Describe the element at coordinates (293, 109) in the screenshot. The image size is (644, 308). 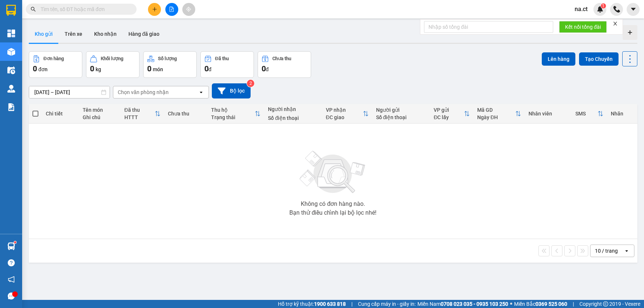
I see `div: Người nhận` at that location.